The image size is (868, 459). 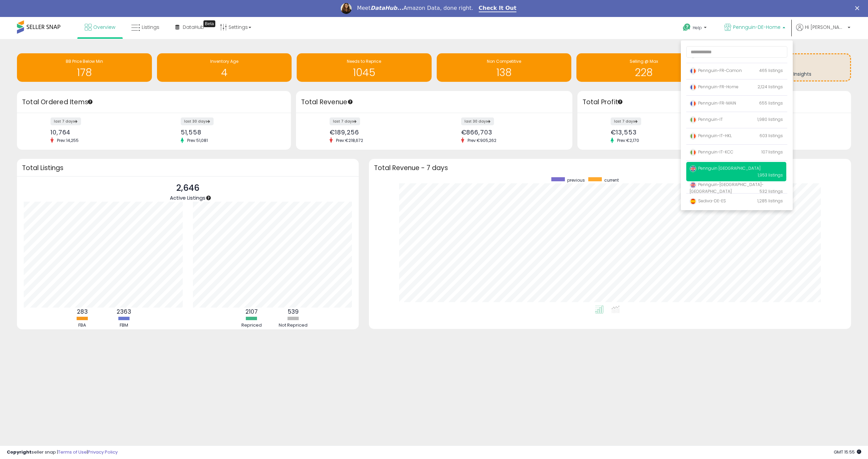 What do you see at coordinates (293, 311) in the screenshot?
I see `b: 539` at bounding box center [293, 311].